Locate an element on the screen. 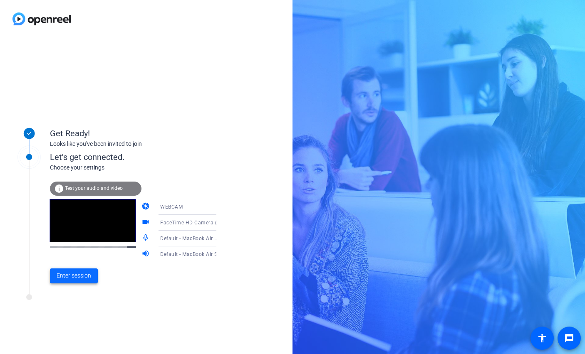 This screenshot has width=585, height=354. div: Looks like you've been invited to join is located at coordinates (133, 144).